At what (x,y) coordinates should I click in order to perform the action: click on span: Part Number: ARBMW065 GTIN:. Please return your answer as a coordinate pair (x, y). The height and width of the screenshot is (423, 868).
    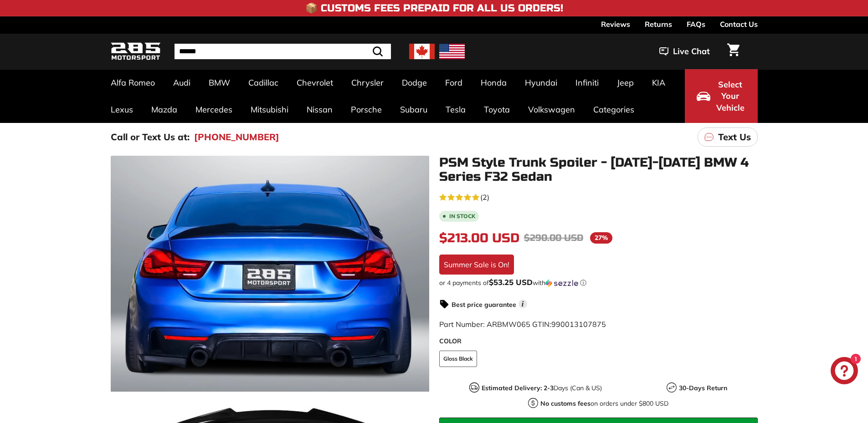
    Looking at the image, I should click on (522, 324).